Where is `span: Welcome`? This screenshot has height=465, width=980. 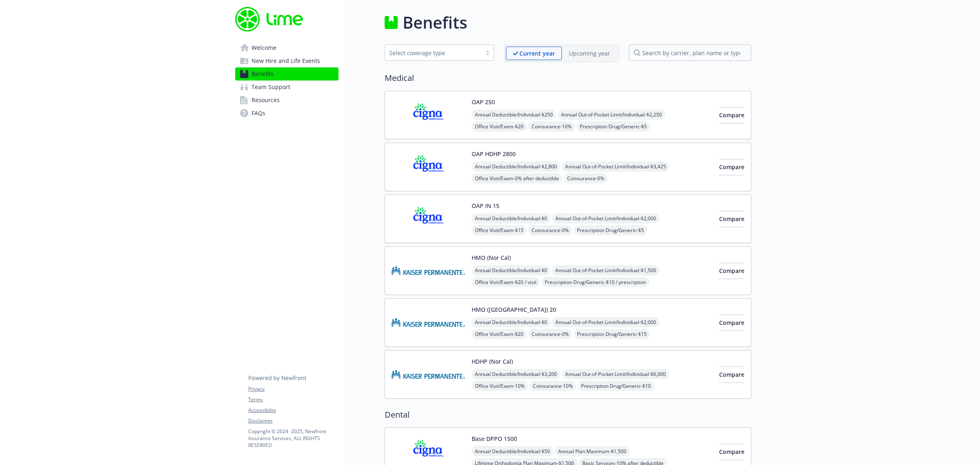
span: Welcome is located at coordinates (264, 47).